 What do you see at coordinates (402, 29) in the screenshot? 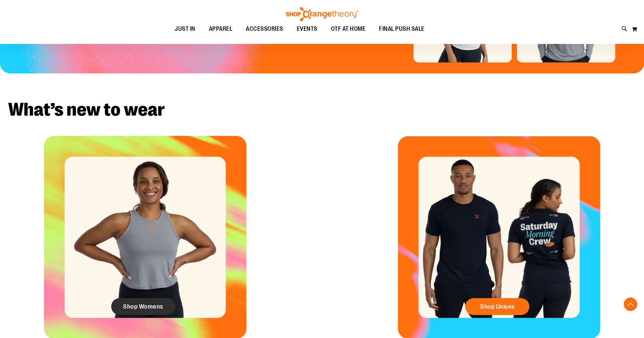
I see `span: FINAL PUSH SALE` at bounding box center [402, 29].